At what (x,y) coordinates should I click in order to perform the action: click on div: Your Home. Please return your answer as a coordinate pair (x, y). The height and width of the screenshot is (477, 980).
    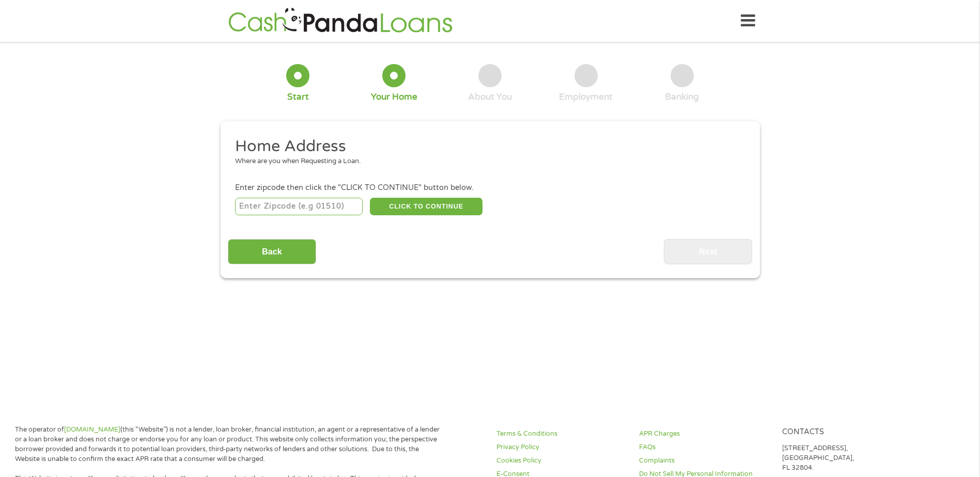
    Looking at the image, I should click on (394, 97).